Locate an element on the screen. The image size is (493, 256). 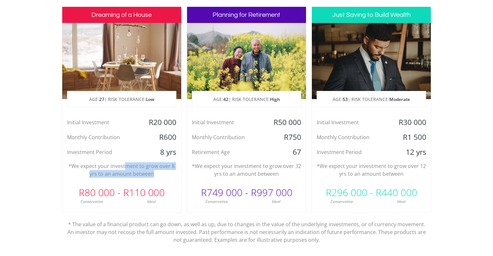
div: R20 000 is located at coordinates (161, 123).